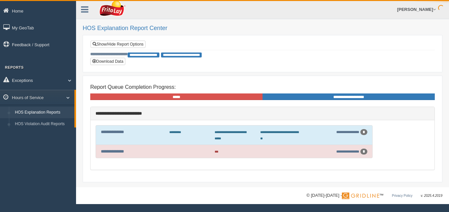  I want to click on button: Download Data, so click(108, 61).